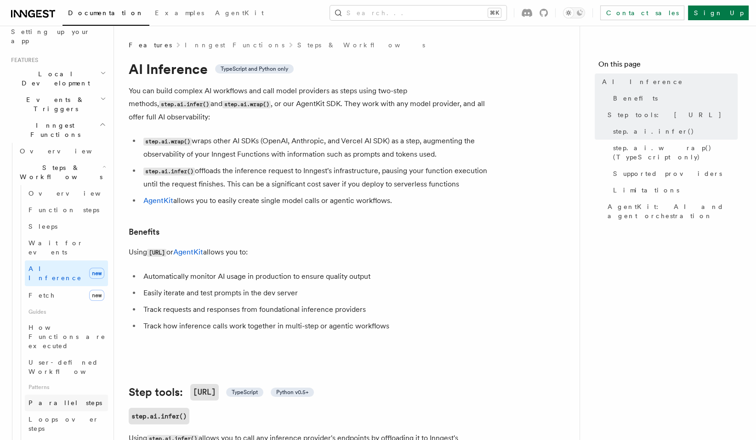 This screenshot has height=440, width=756. I want to click on span: step.ai.wrap() (TypeScript only), so click(675, 153).